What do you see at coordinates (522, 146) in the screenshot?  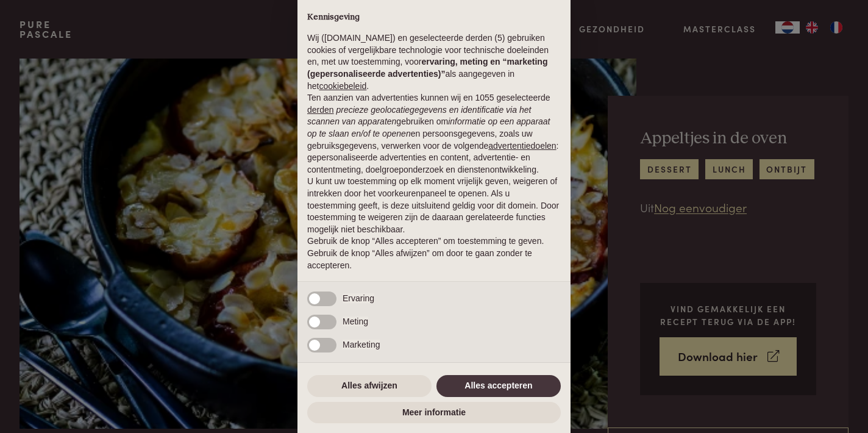 I see `button: advertentiedoelen` at bounding box center [522, 146].